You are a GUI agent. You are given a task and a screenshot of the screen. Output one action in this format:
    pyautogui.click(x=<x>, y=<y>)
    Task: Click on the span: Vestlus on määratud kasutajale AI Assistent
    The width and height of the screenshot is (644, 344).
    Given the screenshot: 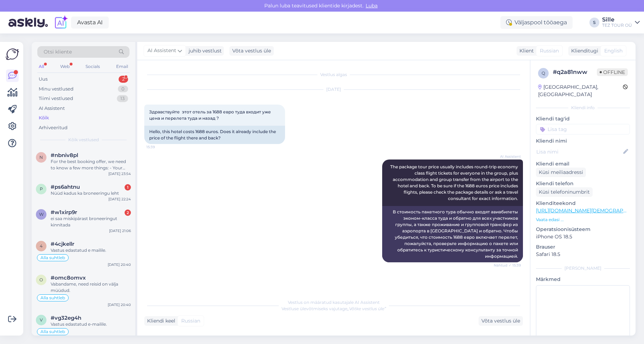 What is the action you would take?
    pyautogui.click(x=334, y=302)
    